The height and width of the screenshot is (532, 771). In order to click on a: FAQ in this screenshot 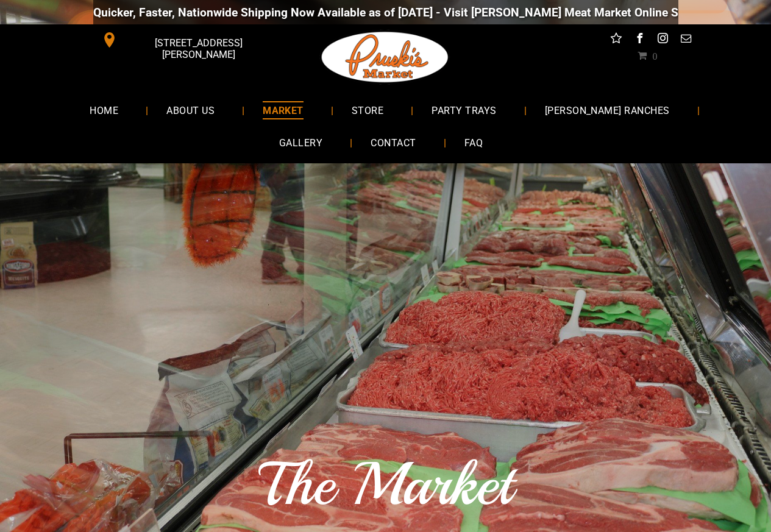, I will do `click(473, 143)`.